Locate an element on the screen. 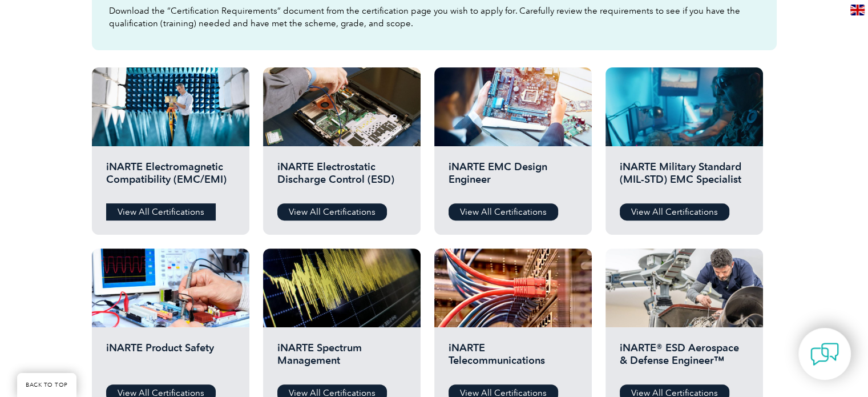  h2: iNARTE Product Safety is located at coordinates (171, 358).